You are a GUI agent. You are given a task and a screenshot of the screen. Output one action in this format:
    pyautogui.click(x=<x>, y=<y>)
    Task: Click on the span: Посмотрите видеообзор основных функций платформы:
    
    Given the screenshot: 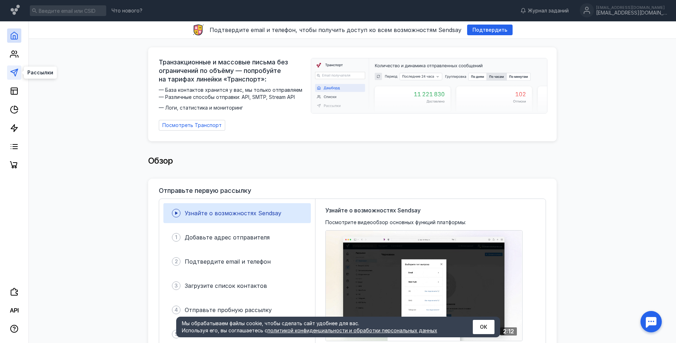 What is the action you would take?
    pyautogui.click(x=396, y=222)
    